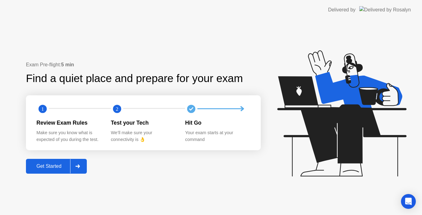  What do you see at coordinates (143, 65) in the screenshot?
I see `div: Exam Pre-flight:` at bounding box center [143, 65].